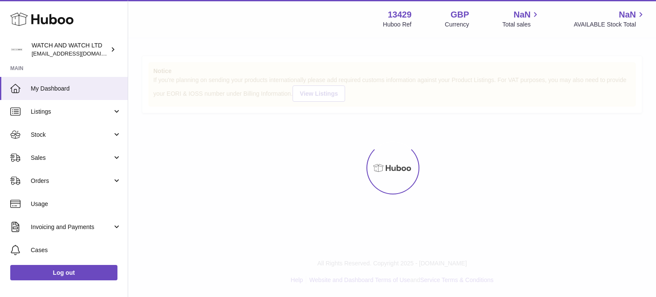  What do you see at coordinates (71, 135) in the screenshot?
I see `span: Stock` at bounding box center [71, 135].